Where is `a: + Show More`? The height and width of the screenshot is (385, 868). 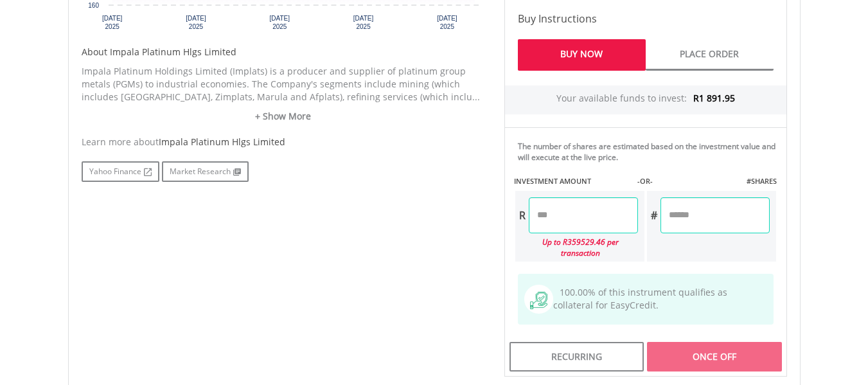
a: + Show More is located at coordinates (283, 116).